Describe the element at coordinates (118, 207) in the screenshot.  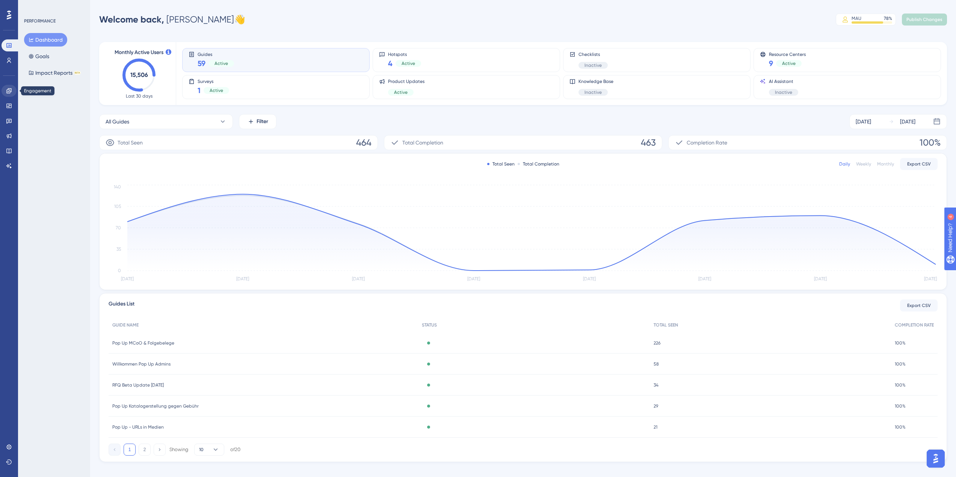
I see `tspan: 105` at that location.